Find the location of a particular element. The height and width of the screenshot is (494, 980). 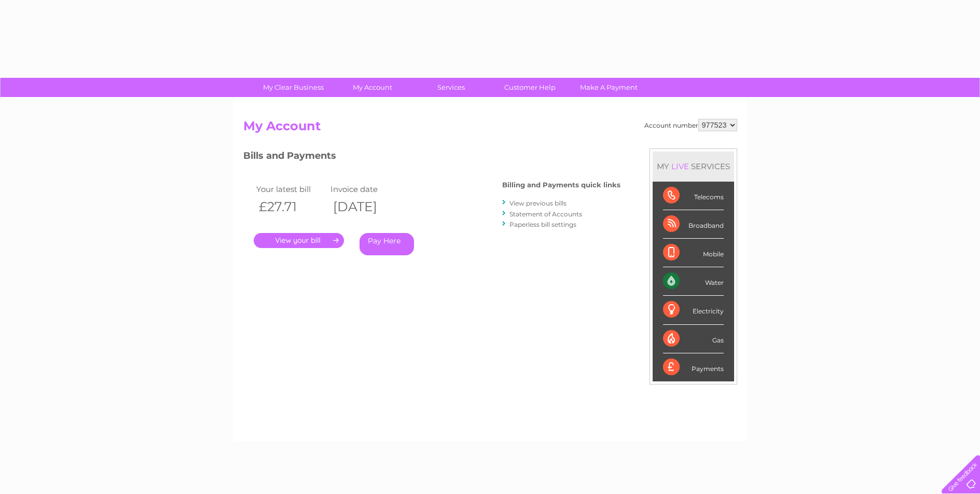

a: Customer Help is located at coordinates (530, 87).